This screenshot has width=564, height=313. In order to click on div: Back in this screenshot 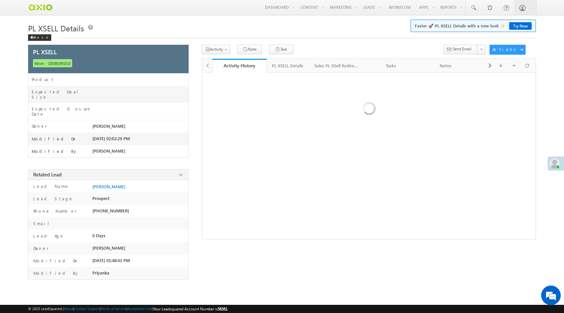, I will do `click(39, 38)`.